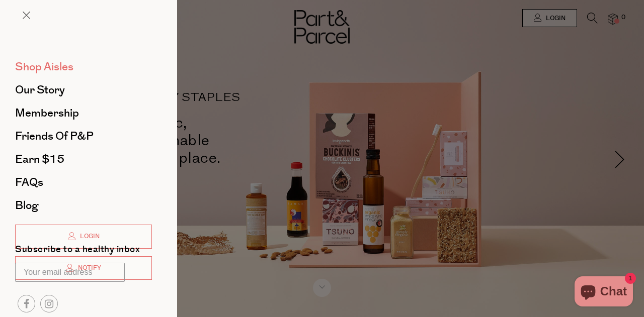 The image size is (644, 317). Describe the element at coordinates (54, 136) in the screenshot. I see `span: Friends of P&P` at that location.